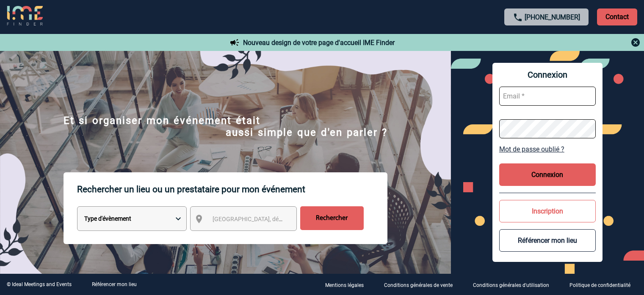  What do you see at coordinates (547, 75) in the screenshot?
I see `span: Connexion` at bounding box center [547, 75].